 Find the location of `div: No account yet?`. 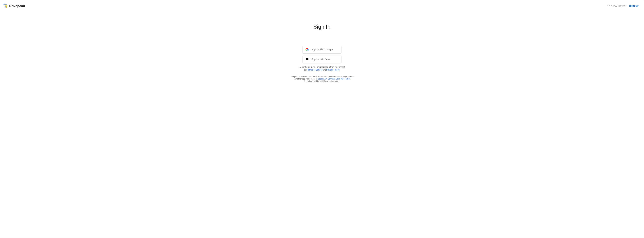

div: No account yet? is located at coordinates (617, 6).